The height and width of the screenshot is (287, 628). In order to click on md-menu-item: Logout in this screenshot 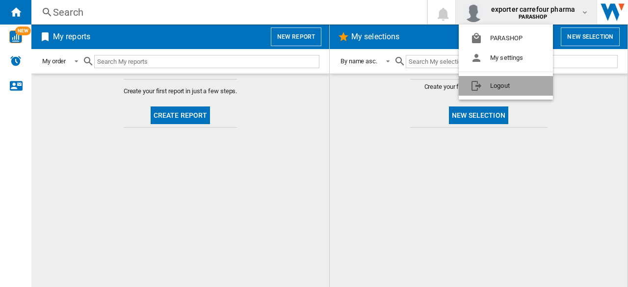, I will do `click(506, 86)`.